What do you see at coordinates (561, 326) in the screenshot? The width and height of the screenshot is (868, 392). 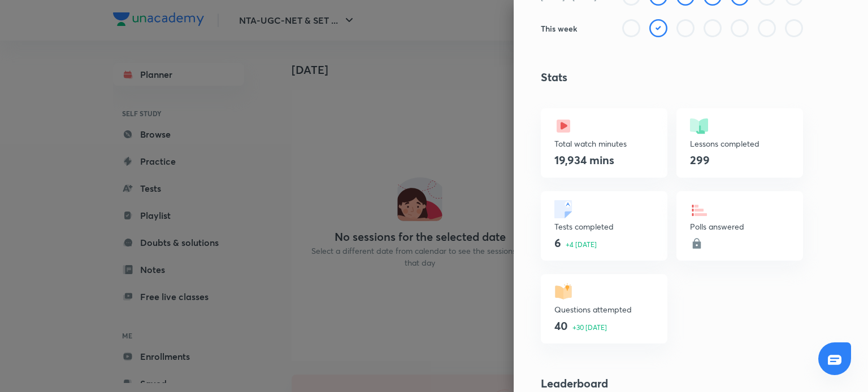 I see `h4: 40` at bounding box center [561, 326].